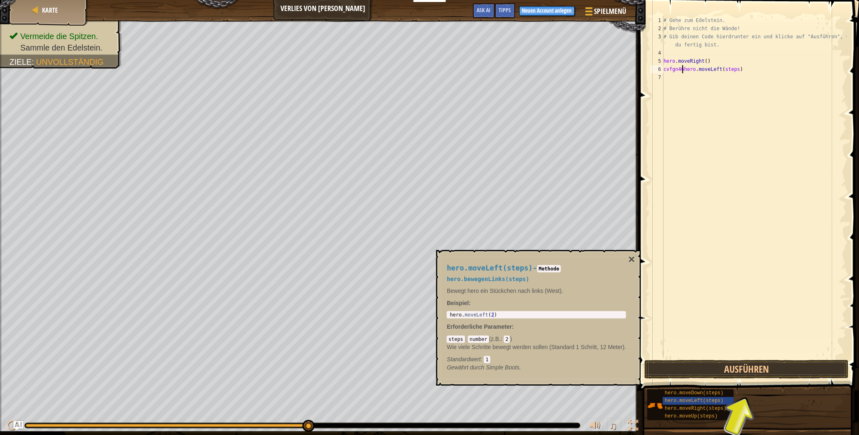 This screenshot has width=859, height=435. I want to click on button: Spielmenü, so click(605, 13).